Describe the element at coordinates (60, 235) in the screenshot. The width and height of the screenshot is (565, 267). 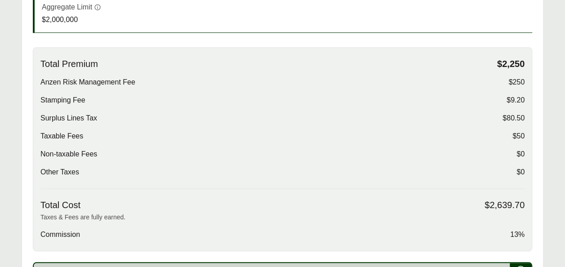
I see `span: Commission` at that location.